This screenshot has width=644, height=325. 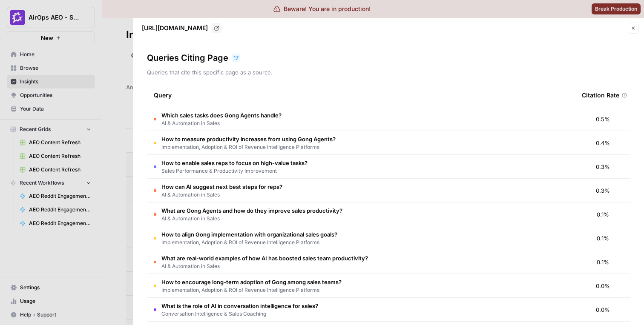 I want to click on span: What are Gong Agents and how do they improve sales productivity?, so click(x=251, y=211).